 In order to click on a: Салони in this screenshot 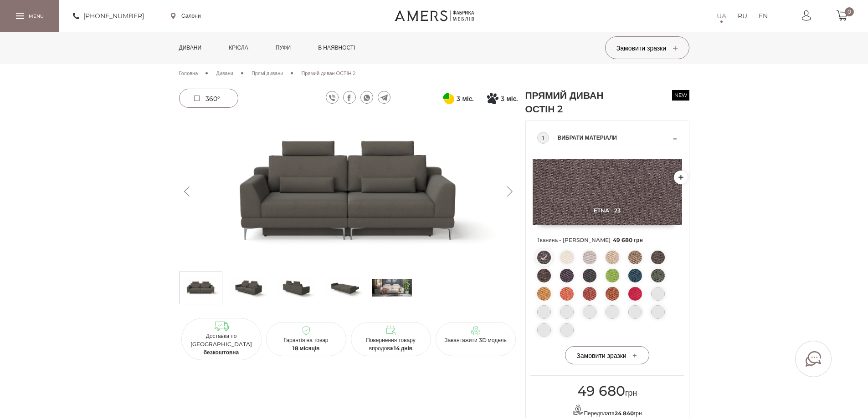, I will do `click(186, 16)`.